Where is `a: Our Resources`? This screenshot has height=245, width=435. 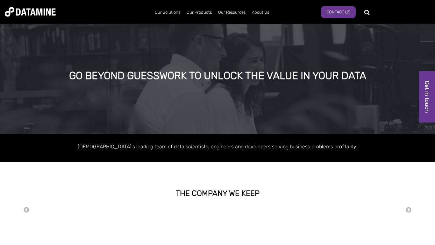 a: Our Resources is located at coordinates (232, 12).